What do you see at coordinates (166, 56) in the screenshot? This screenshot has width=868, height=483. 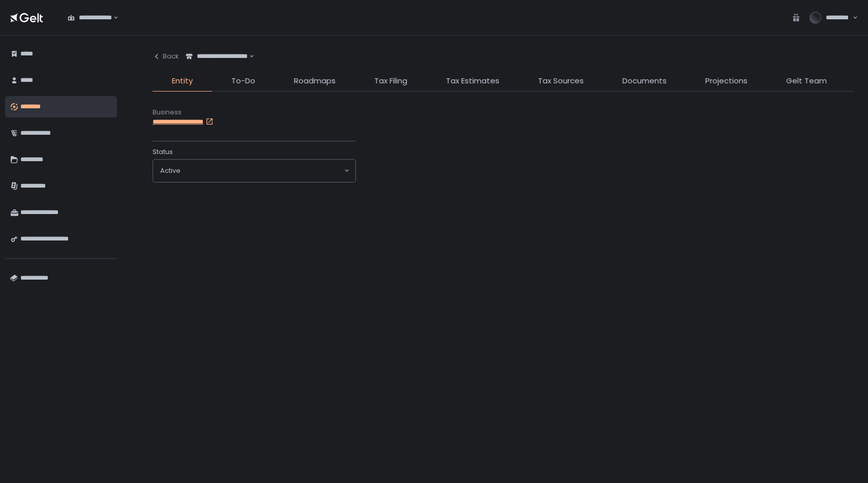 I see `button: Back` at bounding box center [166, 56].